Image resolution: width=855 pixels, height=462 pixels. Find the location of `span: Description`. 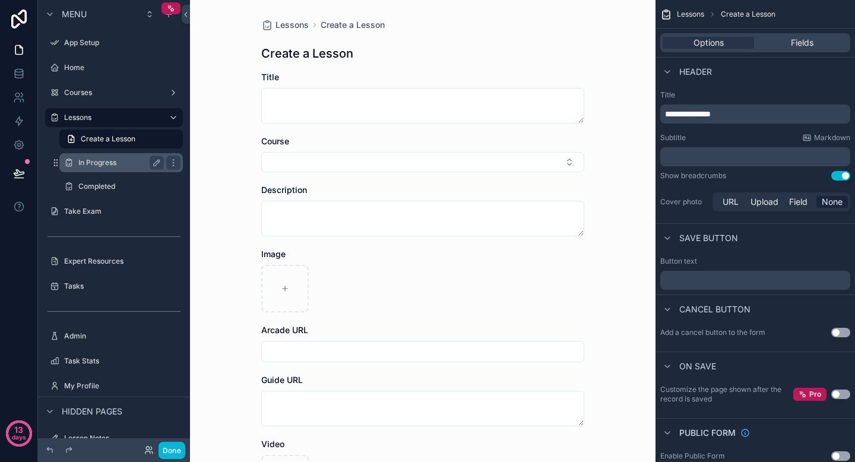

span: Description is located at coordinates (284, 189).